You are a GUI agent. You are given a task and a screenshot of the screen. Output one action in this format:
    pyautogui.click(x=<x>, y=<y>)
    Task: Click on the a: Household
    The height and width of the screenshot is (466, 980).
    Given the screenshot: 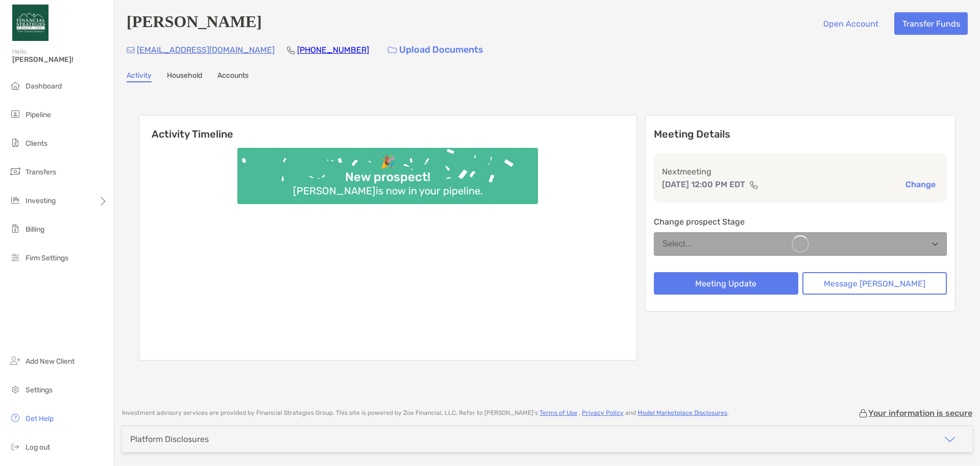 What is the action you would take?
    pyautogui.click(x=185, y=77)
    